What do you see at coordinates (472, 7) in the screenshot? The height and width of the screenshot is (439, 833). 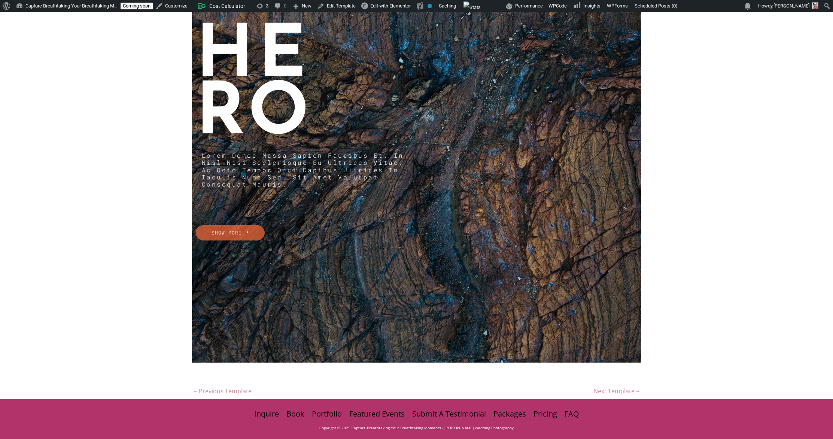 I see `img: Views over 48 hours. Click for more Jetpack Stats.` at bounding box center [472, 7].